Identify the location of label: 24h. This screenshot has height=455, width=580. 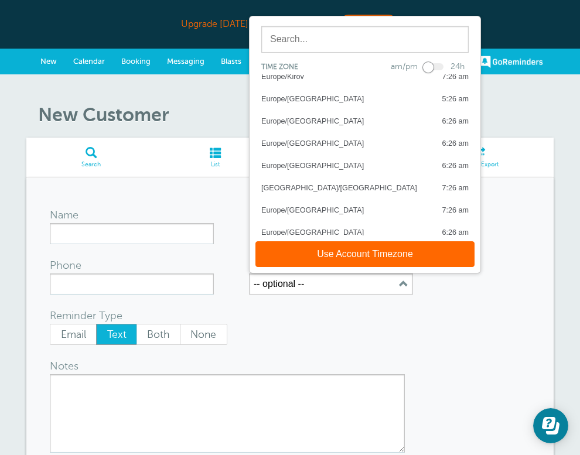
(457, 66).